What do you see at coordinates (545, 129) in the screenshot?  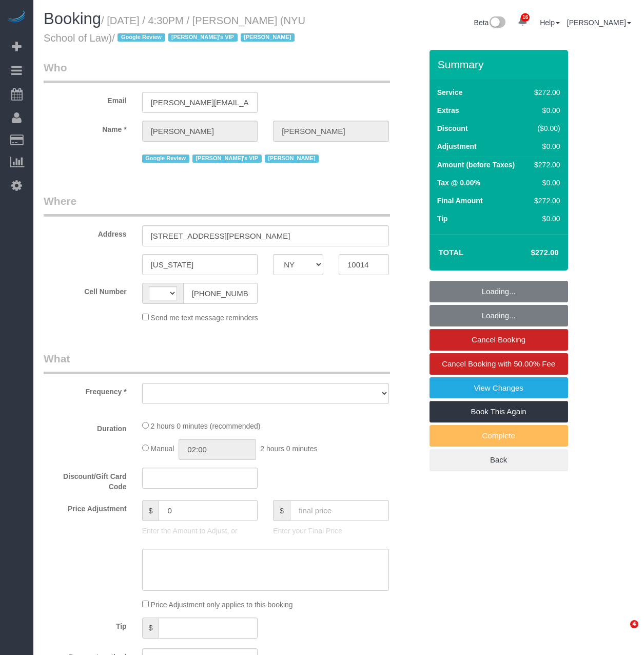 I see `div: ($0.00)` at bounding box center [545, 129].